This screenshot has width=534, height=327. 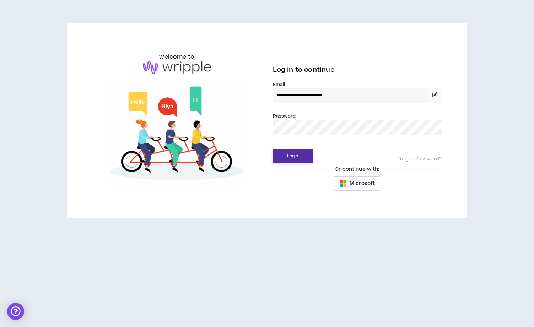 I want to click on button: Login, so click(x=293, y=156).